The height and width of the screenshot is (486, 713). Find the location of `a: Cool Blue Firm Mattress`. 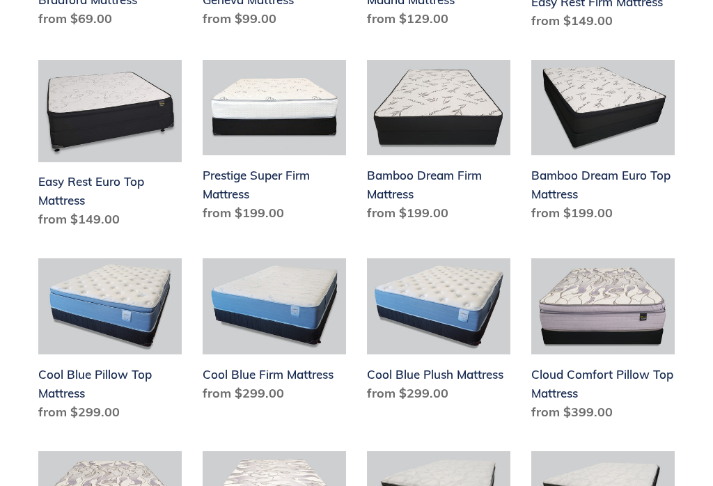

a: Cool Blue Firm Mattress is located at coordinates (274, 333).